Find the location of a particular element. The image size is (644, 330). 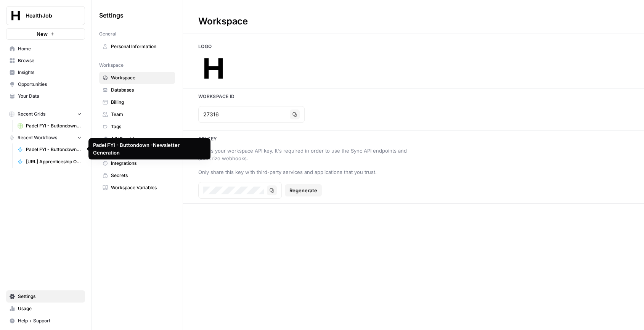

span: New is located at coordinates (42, 34).